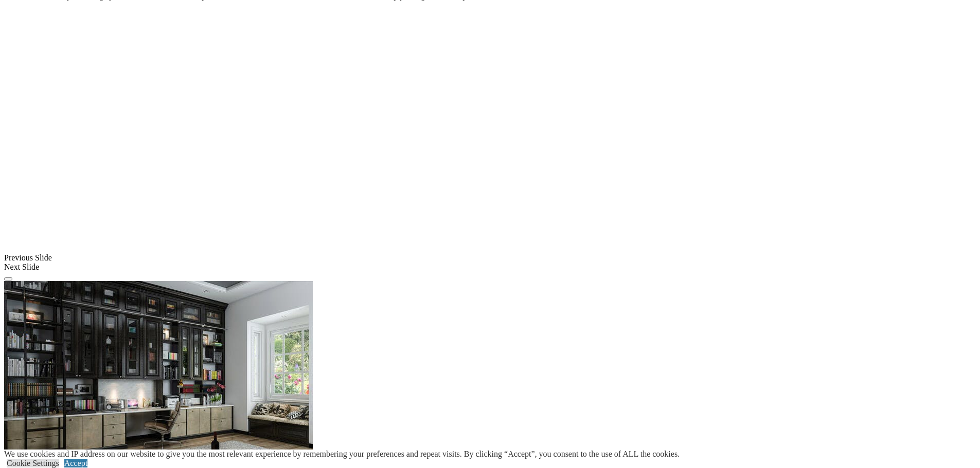 The width and height of the screenshot is (980, 468). I want to click on a: Cookie Settings, so click(33, 463).